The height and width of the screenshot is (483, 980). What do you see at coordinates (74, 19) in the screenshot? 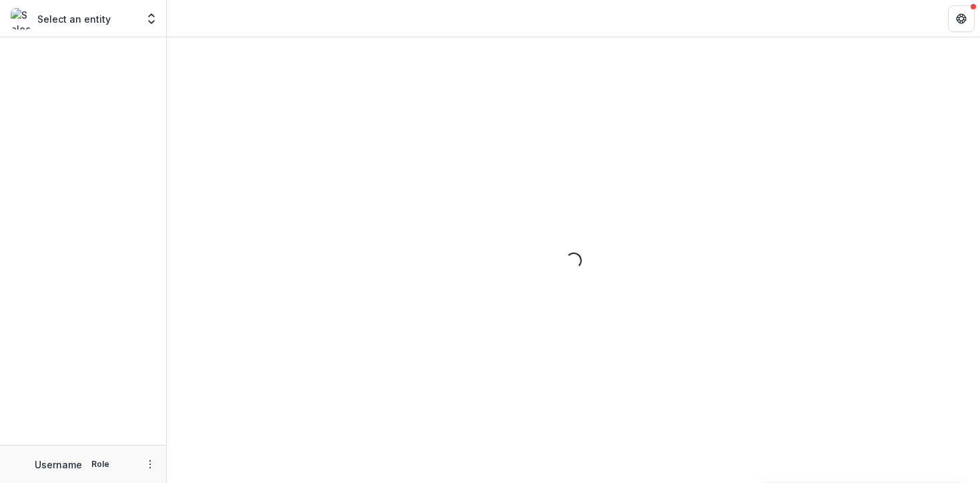
I see `p: Select an entity` at bounding box center [74, 19].